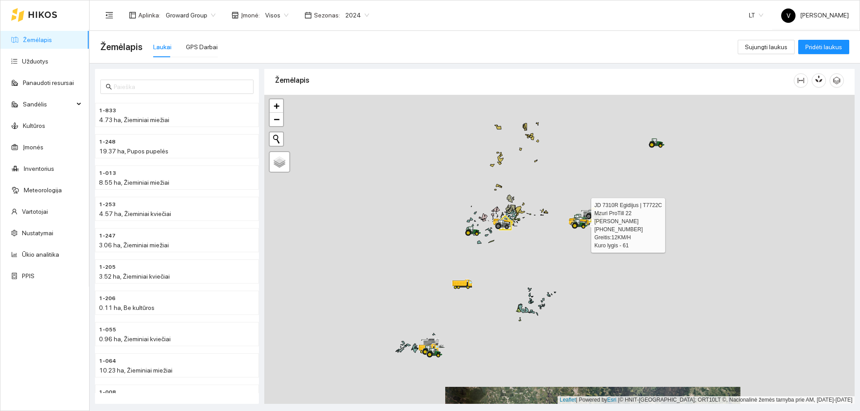  I want to click on span: layout, so click(133, 15).